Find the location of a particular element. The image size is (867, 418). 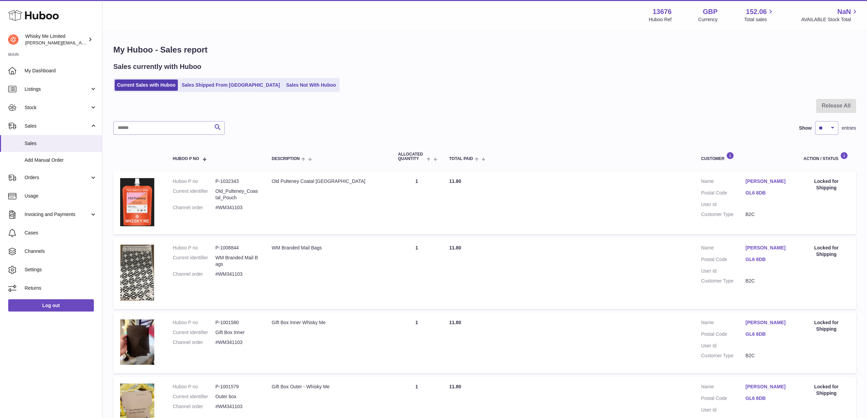

span: 152.06 is located at coordinates (756, 12).